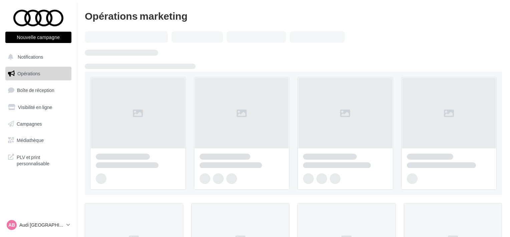  What do you see at coordinates (30, 140) in the screenshot?
I see `span: Médiathèque` at bounding box center [30, 140].